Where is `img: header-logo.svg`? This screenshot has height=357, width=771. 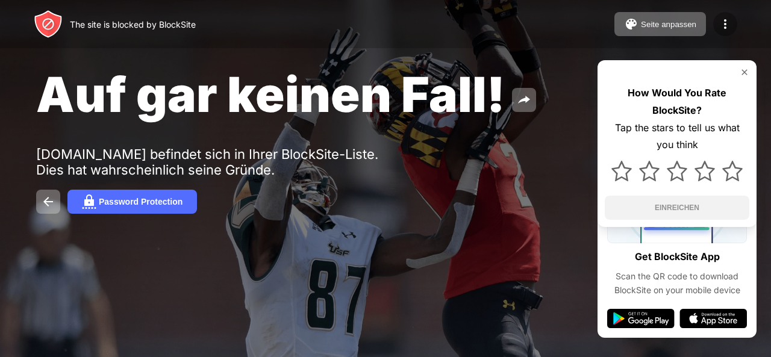
img: header-logo.svg is located at coordinates (48, 24).